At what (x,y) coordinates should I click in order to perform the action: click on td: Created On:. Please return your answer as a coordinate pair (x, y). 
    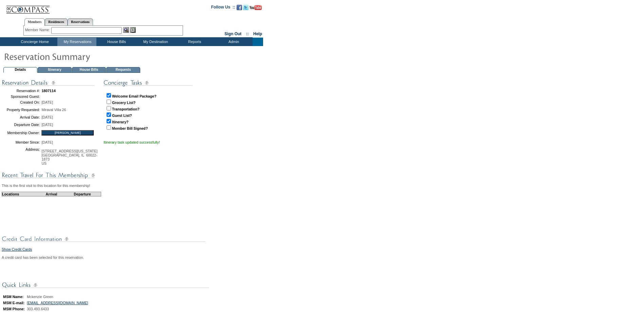
    Looking at the image, I should click on (21, 103).